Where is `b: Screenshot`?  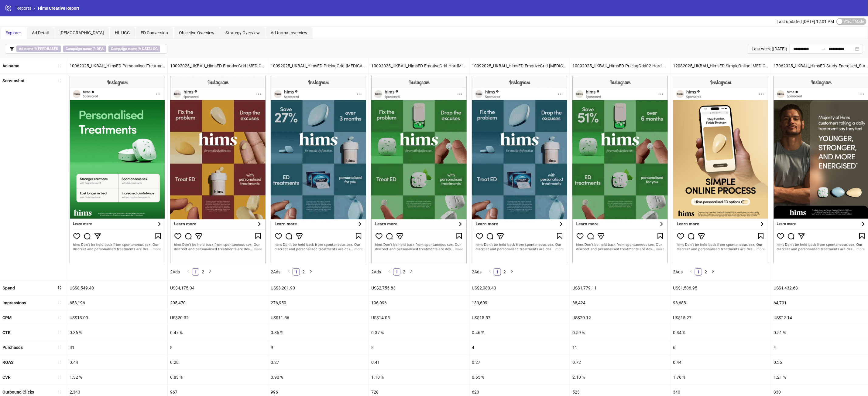
b: Screenshot is located at coordinates (14, 81).